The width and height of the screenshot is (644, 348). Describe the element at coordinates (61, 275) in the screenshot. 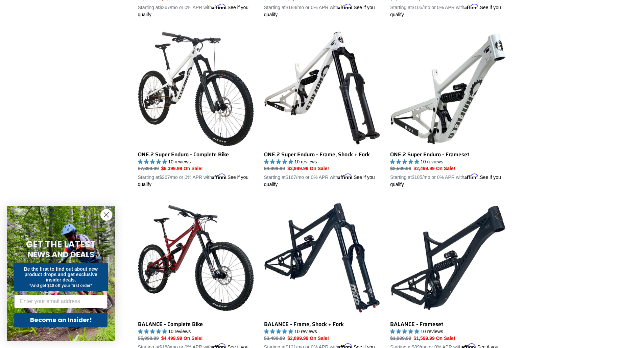

I see `span: Be the first to find out about new product drops and get exclusive insider deals.` at that location.